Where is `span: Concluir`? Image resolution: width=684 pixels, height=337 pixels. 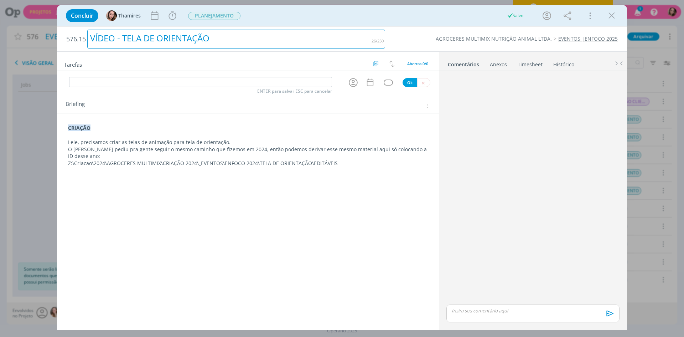 span: Concluir is located at coordinates (82, 16).